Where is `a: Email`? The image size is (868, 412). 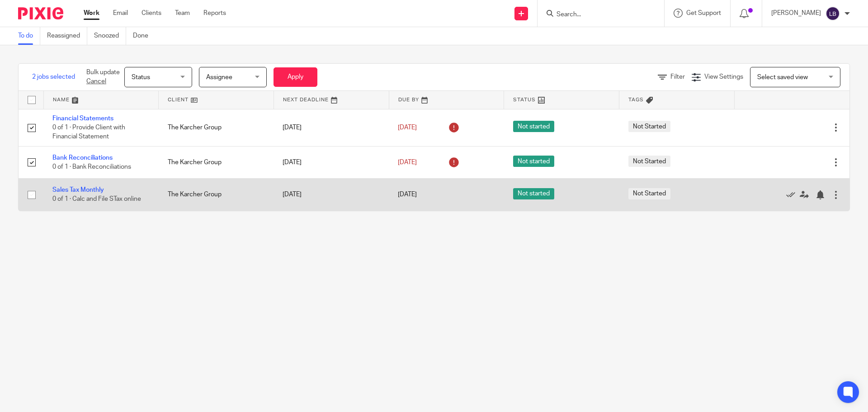 a: Email is located at coordinates (120, 13).